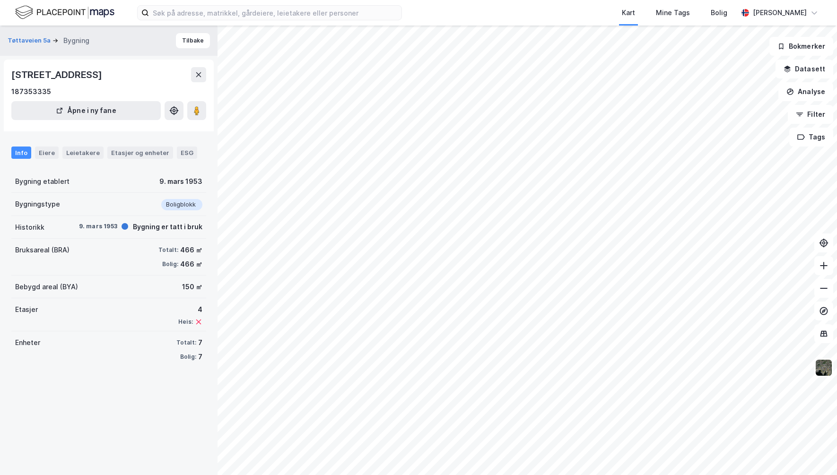 The width and height of the screenshot is (837, 475). I want to click on div: Kontrollprogram for chat, so click(813, 452).